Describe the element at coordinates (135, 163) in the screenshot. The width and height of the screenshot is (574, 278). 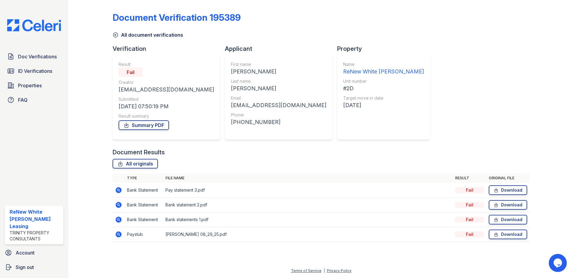
I see `a: All originals` at that location.